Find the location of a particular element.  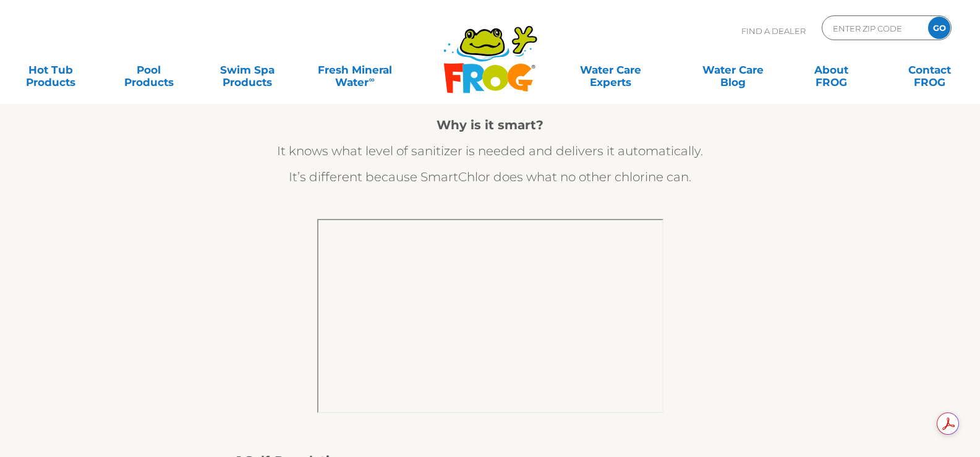

p: It’s different because SmartChlor does what no other chlorine can. is located at coordinates (490, 177).